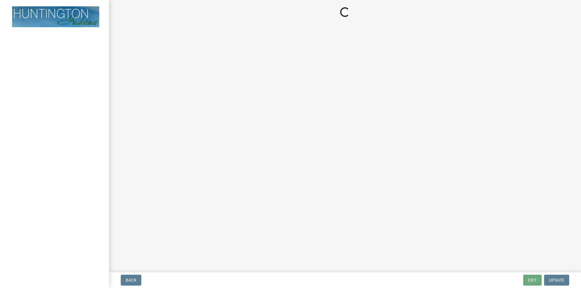 This screenshot has width=581, height=288. Describe the element at coordinates (556, 280) in the screenshot. I see `button: Update` at that location.